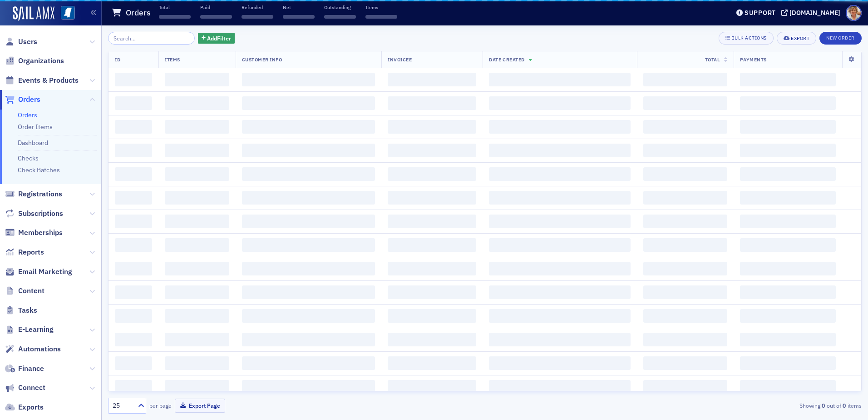 This screenshot has width=868, height=420. I want to click on span: Content, so click(31, 291).